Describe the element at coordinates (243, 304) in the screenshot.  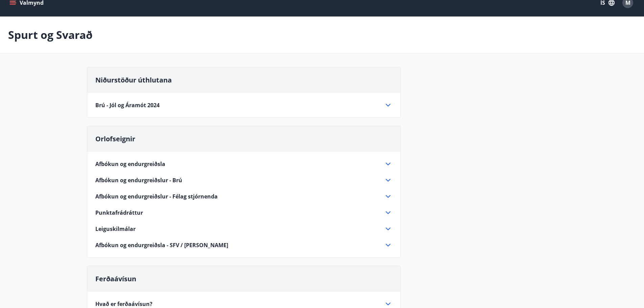
I see `div: Hvað er ferðaávísun?` at that location.